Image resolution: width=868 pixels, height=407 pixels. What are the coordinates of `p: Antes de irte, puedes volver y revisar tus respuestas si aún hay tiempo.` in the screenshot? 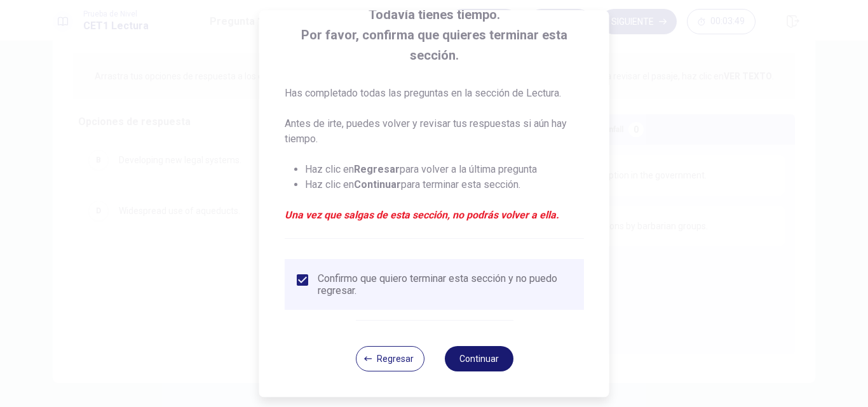 It's located at (434, 131).